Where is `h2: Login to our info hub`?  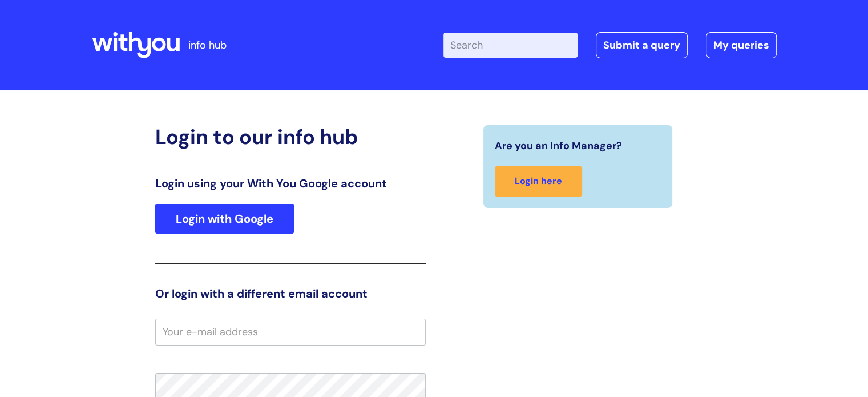 h2: Login to our info hub is located at coordinates (290, 137).